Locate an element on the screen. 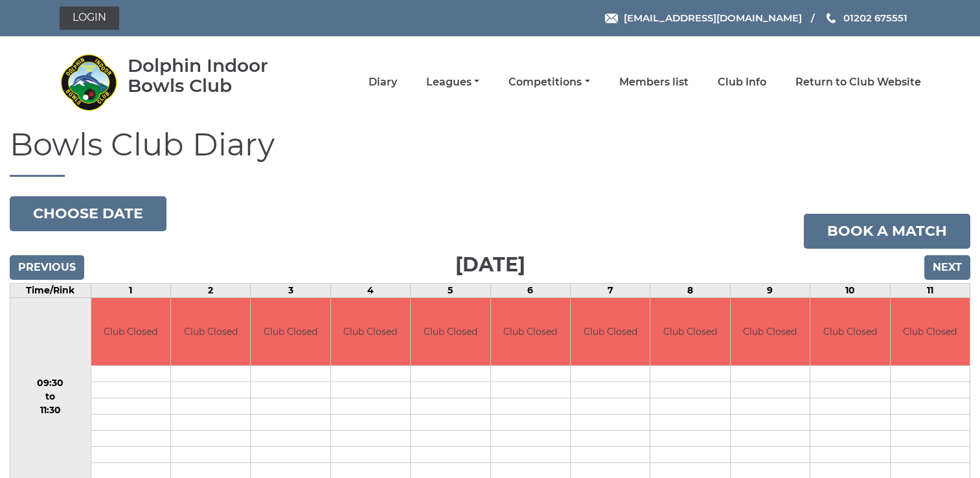 Image resolution: width=980 pixels, height=478 pixels. td: 11 is located at coordinates (930, 290).